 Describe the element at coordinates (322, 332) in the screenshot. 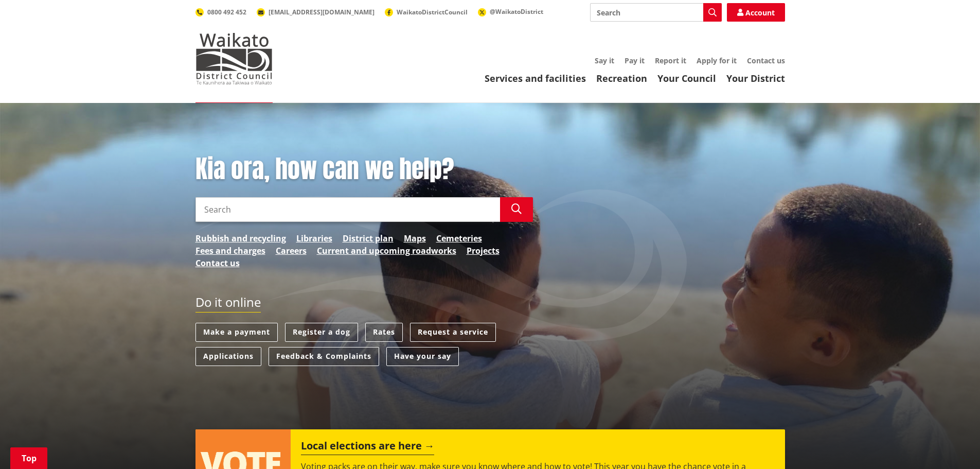

I see `a: Register a dog` at that location.